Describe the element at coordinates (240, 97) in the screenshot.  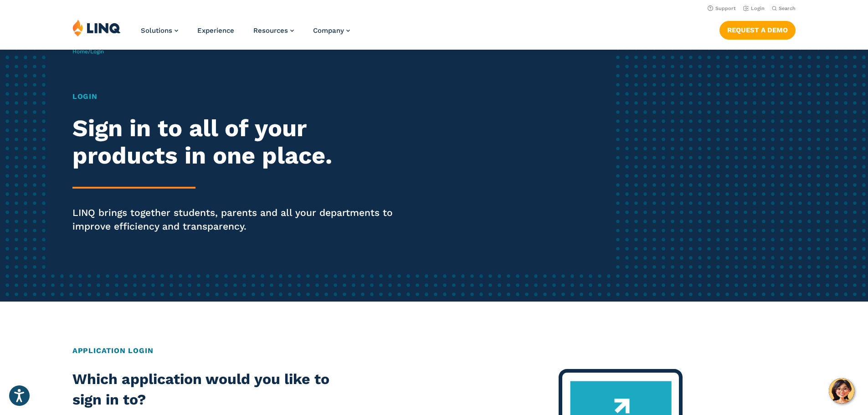
I see `h1: Login` at that location.